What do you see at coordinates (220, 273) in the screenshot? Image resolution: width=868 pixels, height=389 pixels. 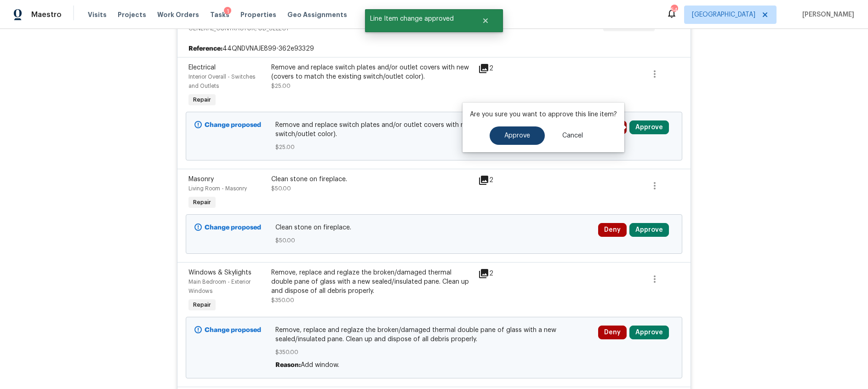 I see `span: Windows & Skylights` at bounding box center [220, 273].